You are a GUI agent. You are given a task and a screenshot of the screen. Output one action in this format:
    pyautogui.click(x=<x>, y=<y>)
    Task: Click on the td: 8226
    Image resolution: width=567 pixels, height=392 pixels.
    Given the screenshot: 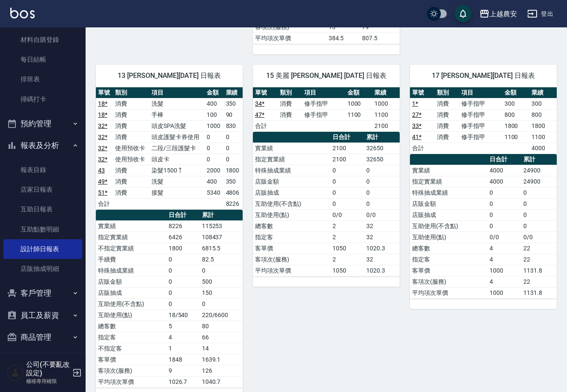 What is the action you would take?
    pyautogui.click(x=233, y=203)
    